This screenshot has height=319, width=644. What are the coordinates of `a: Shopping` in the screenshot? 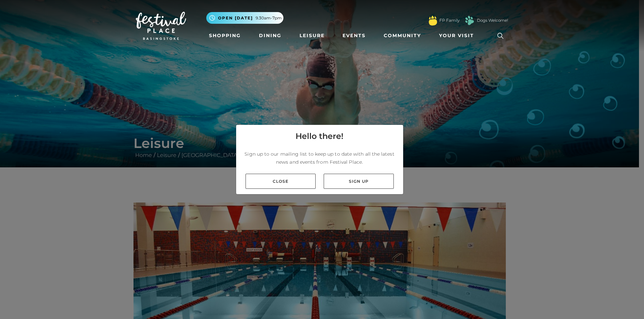 It's located at (224, 36).